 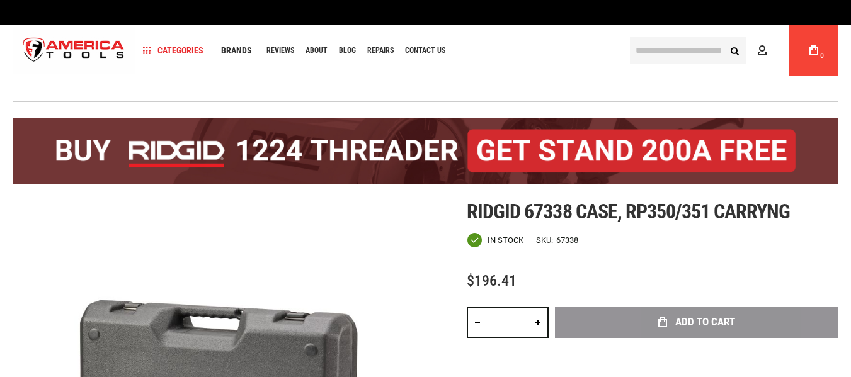 What do you see at coordinates (546, 240) in the screenshot?
I see `strong: SKU` at bounding box center [546, 240].